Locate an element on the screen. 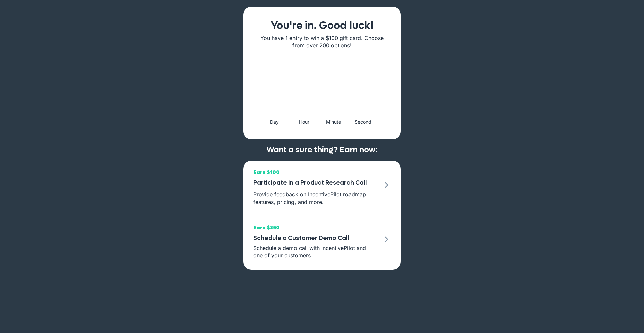  div: Second is located at coordinates (363, 122).